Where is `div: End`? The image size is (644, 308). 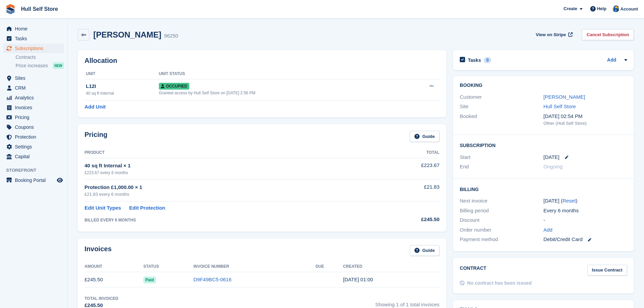 div: End is located at coordinates (501, 166).